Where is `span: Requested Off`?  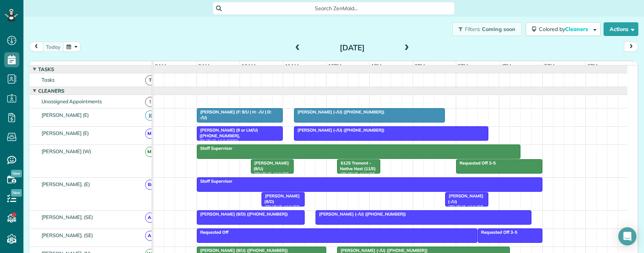 span: Requested Off is located at coordinates (213, 232).